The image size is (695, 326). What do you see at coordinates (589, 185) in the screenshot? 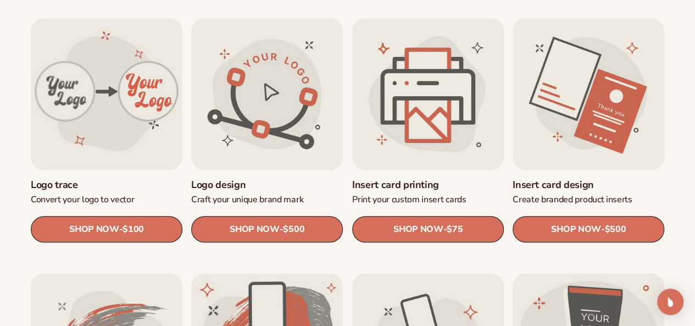
I see `a: Insert card design` at bounding box center [589, 185].